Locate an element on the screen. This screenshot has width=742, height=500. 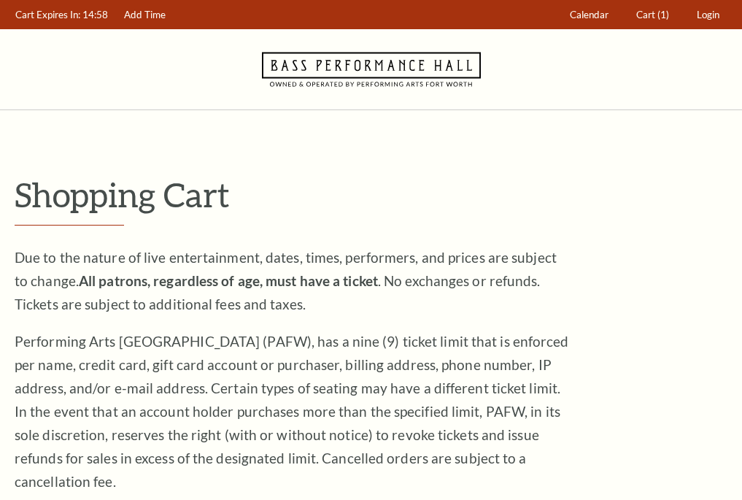
a: Add Time is located at coordinates (145, 15).